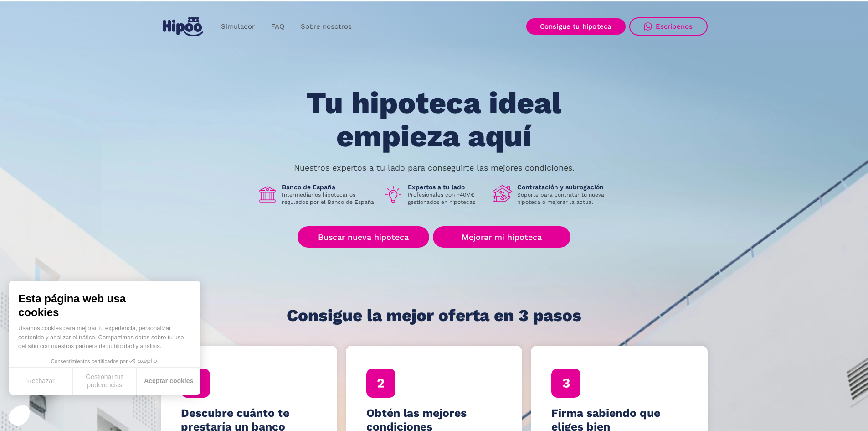 The width and height of the screenshot is (868, 431). I want to click on a: Buscar nueva hipoteca, so click(363, 237).